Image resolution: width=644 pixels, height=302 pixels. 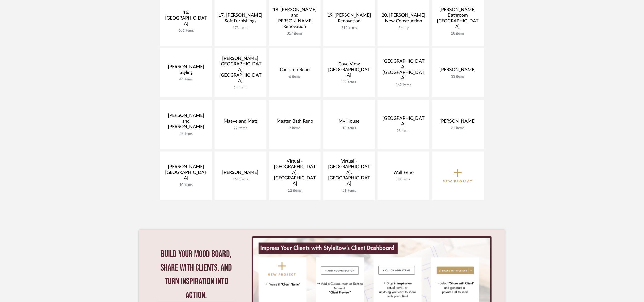 What do you see at coordinates (186, 31) in the screenshot?
I see `div: 606 items` at bounding box center [186, 31].